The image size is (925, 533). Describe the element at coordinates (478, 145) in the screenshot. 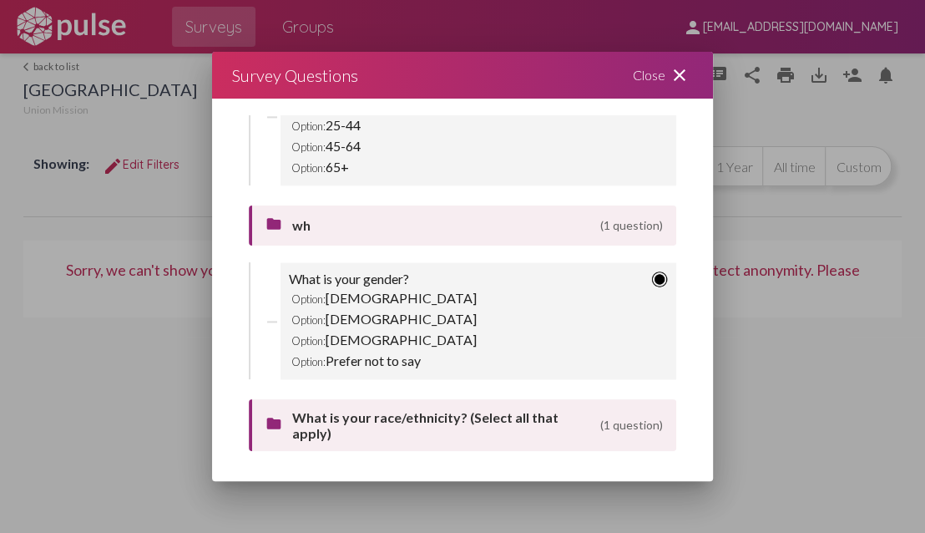

I see `div: 45-64` at that location.